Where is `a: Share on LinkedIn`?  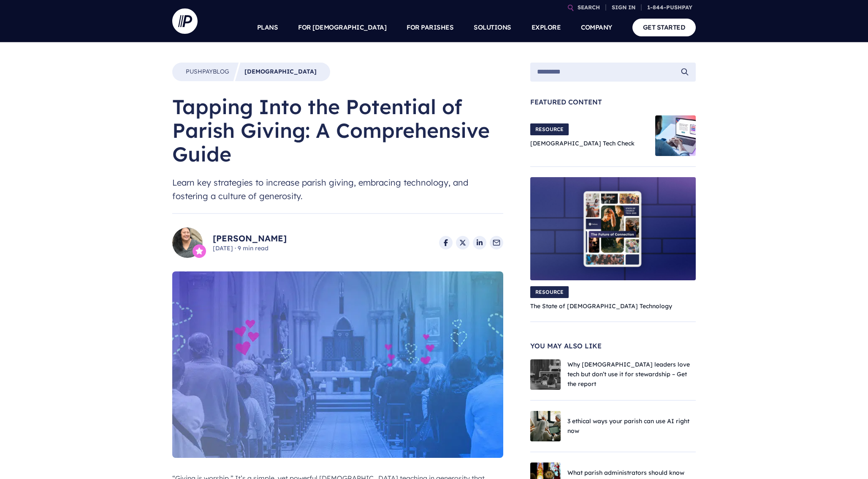
a: Share on LinkedIn is located at coordinates (479, 242).